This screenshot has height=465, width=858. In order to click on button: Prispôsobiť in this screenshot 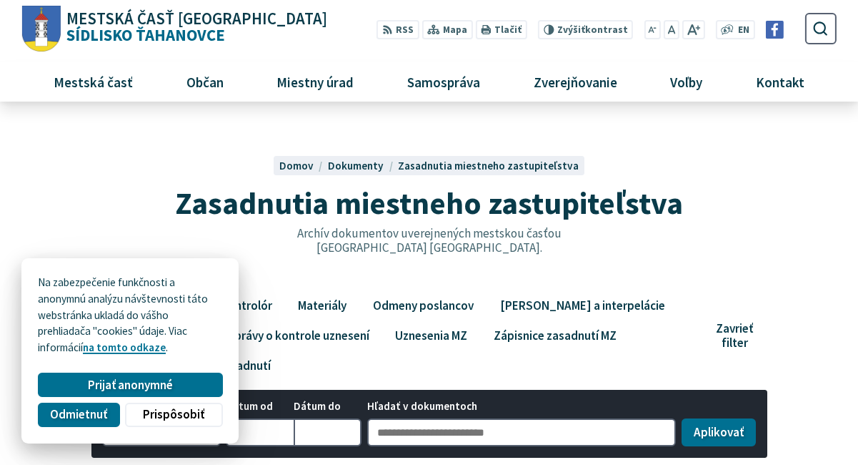, I will do `click(174, 414)`.